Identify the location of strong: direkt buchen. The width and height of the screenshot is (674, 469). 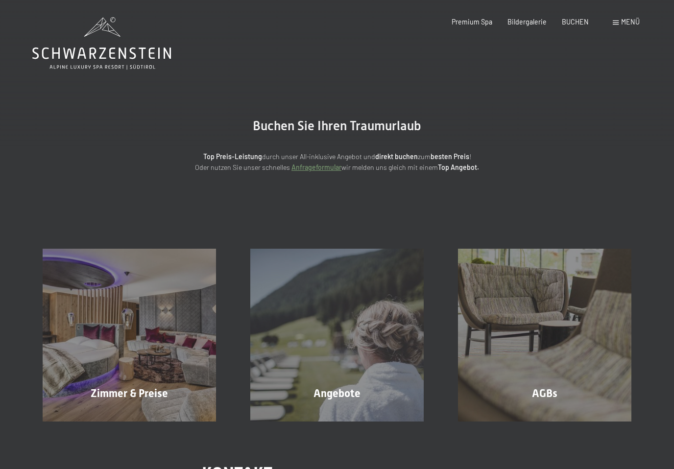
(396, 156).